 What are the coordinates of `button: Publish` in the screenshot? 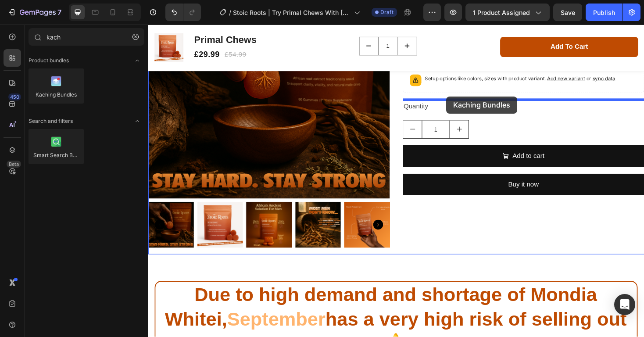 It's located at (604, 12).